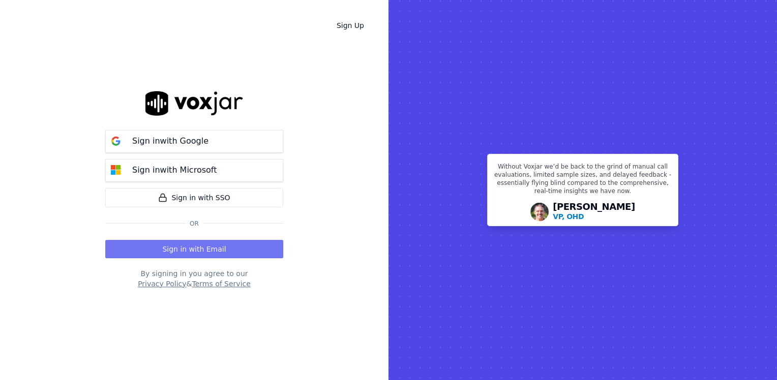 Image resolution: width=777 pixels, height=380 pixels. What do you see at coordinates (583, 181) in the screenshot?
I see `p: Without Voxjar we’d be back to the grind of manual call evaluations, limited sample sizes, and de...` at bounding box center [583, 181].